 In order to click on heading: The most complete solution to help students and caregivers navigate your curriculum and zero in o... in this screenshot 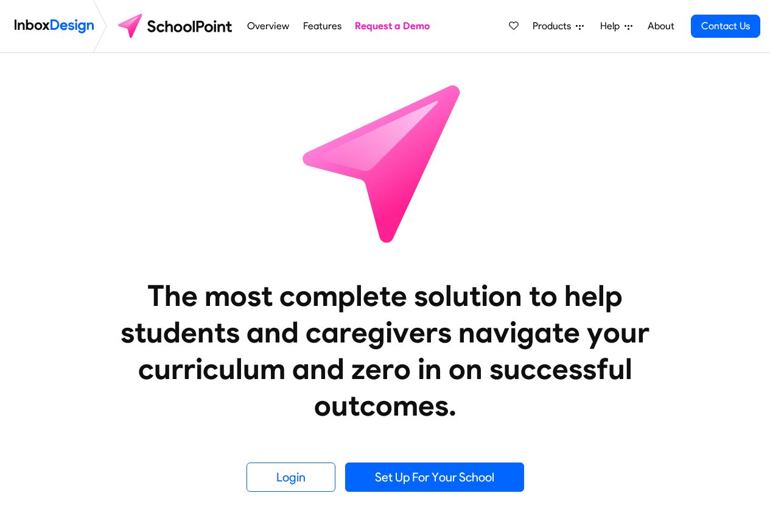, I will do `click(386, 350)`.